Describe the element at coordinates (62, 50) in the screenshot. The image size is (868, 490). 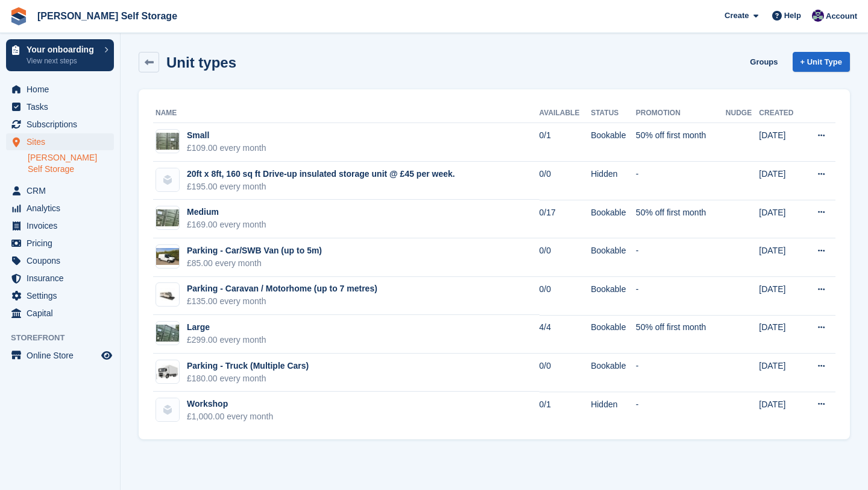
I see `p: Your onboarding` at that location.